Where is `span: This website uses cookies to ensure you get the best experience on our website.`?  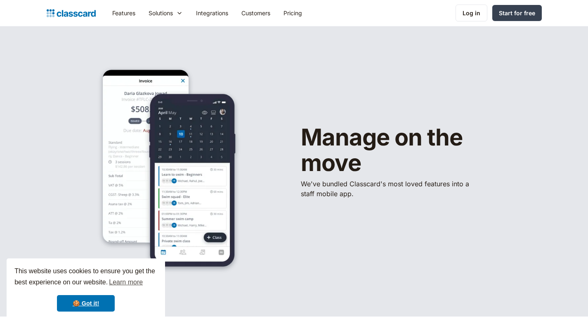 span: This website uses cookies to ensure you get the best experience on our website. is located at coordinates (86, 278).